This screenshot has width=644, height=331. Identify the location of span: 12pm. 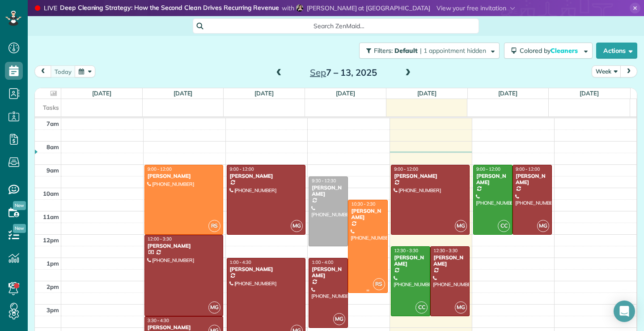
(51, 240).